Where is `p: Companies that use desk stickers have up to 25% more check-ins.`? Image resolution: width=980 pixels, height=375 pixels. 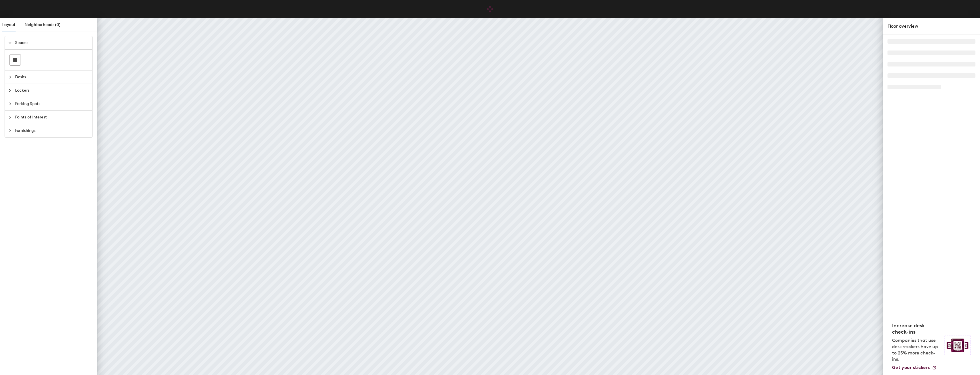
p: Companies that use desk stickers have up to 25% more check-ins. is located at coordinates (916, 350).